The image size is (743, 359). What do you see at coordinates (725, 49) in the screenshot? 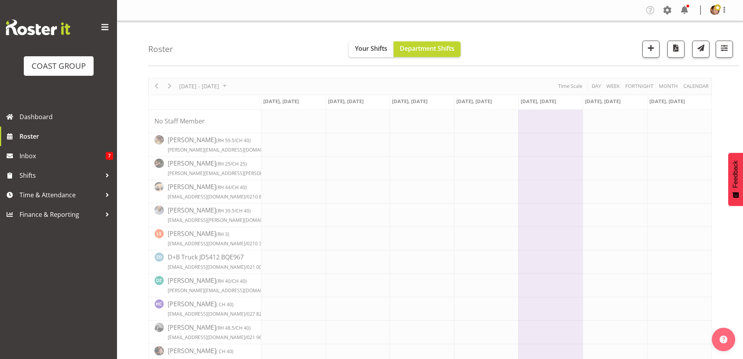
I see `button: Filter Shifts` at bounding box center [725, 49].